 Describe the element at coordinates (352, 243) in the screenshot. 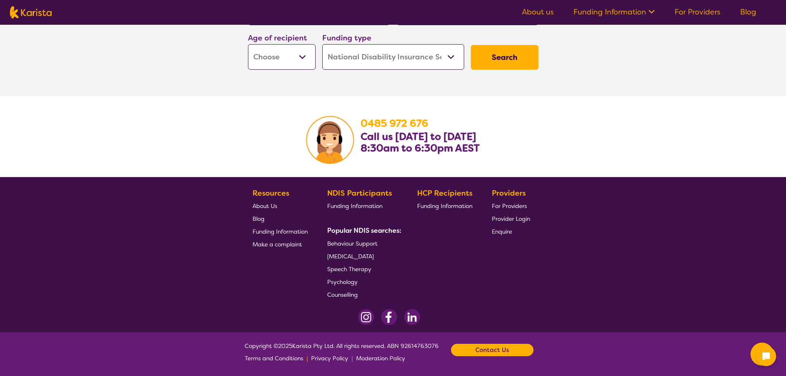

I see `span: Behaviour Support` at that location.